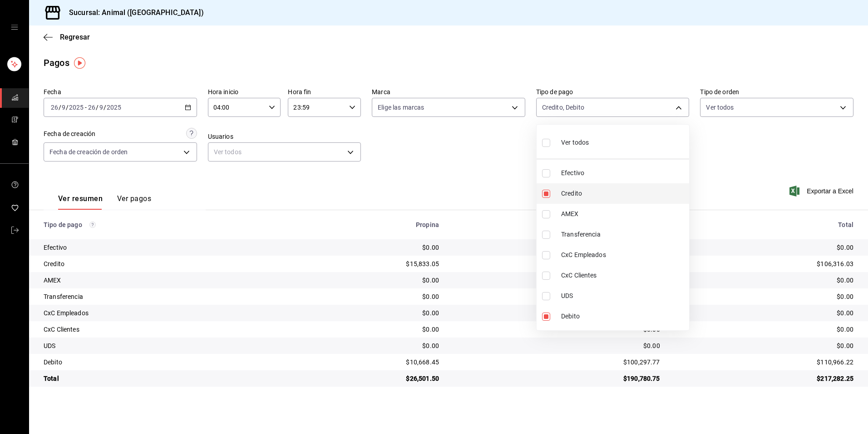 This screenshot has width=868, height=434. Describe the element at coordinates (79, 63) in the screenshot. I see `img: Tooltip marker` at that location.